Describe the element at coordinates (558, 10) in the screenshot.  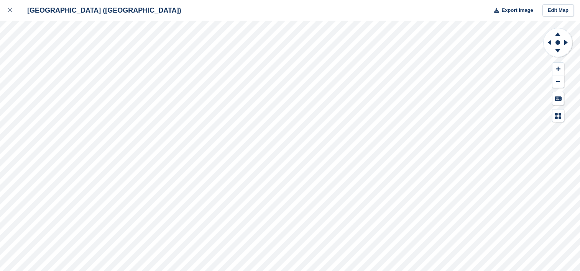
I see `a: Edit Map` at that location.